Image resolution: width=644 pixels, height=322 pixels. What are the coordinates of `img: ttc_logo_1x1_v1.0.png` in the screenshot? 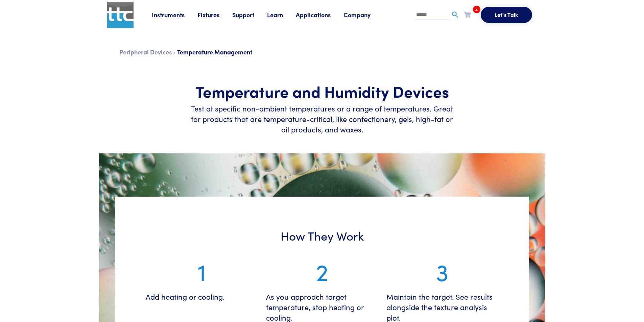 It's located at (120, 15).